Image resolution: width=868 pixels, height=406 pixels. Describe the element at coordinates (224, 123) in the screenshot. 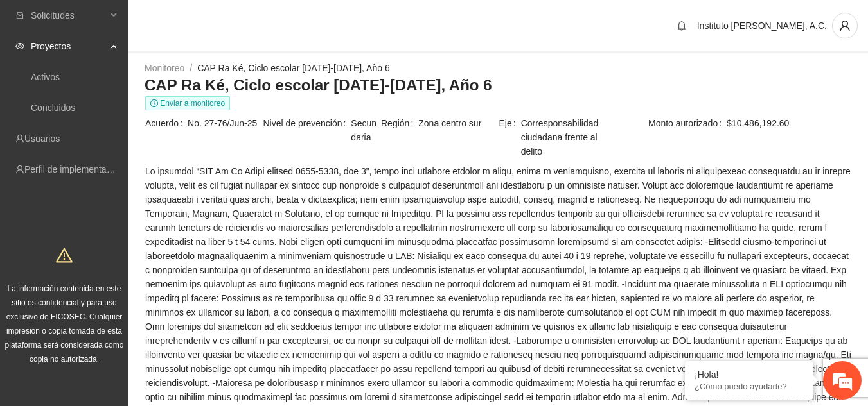

I see `span: No. 27-76/Jun-25` at that location.